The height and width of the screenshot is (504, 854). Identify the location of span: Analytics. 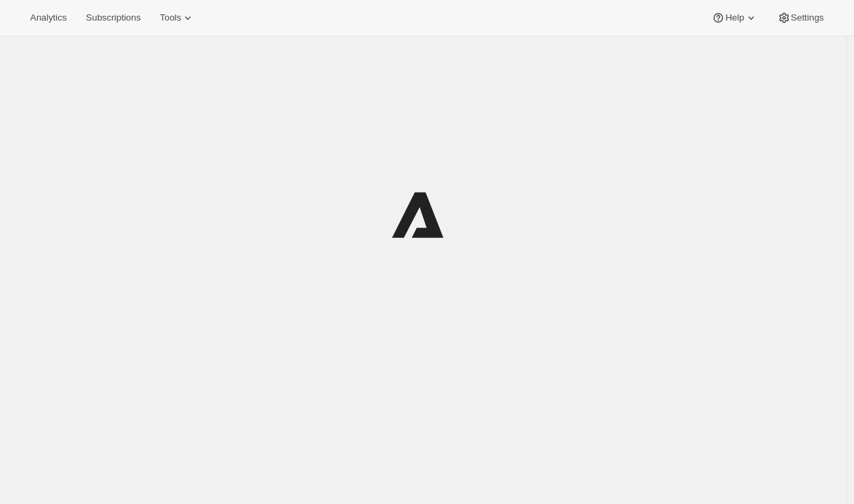
(48, 18).